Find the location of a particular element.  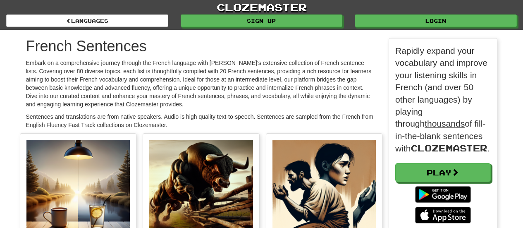

p: Rapidly expand your vocabulary and improve your listening skills in French (and over 50 other lan... is located at coordinates (443, 100).